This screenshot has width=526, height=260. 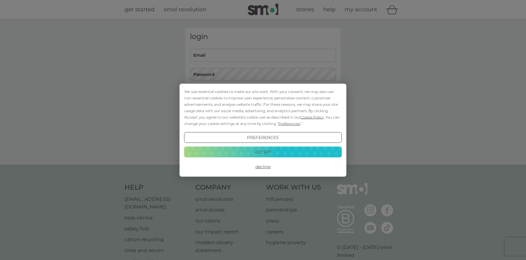 What do you see at coordinates (263, 152) in the screenshot?
I see `button: Accept` at bounding box center [263, 152].